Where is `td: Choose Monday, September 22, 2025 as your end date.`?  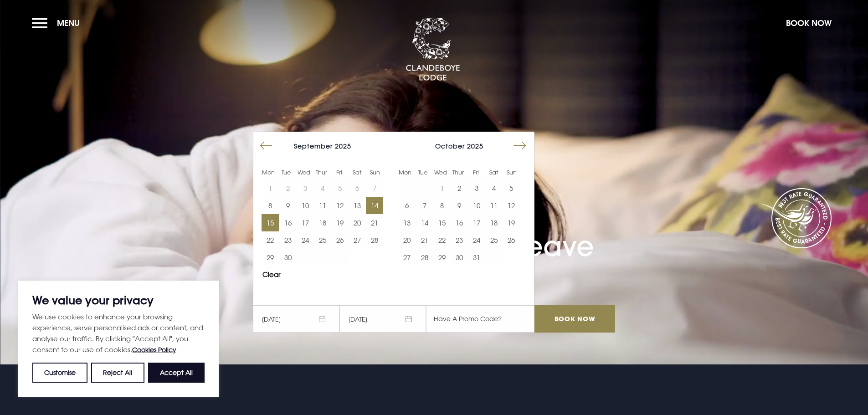 td: Choose Monday, September 22, 2025 as your end date. is located at coordinates (270, 240).